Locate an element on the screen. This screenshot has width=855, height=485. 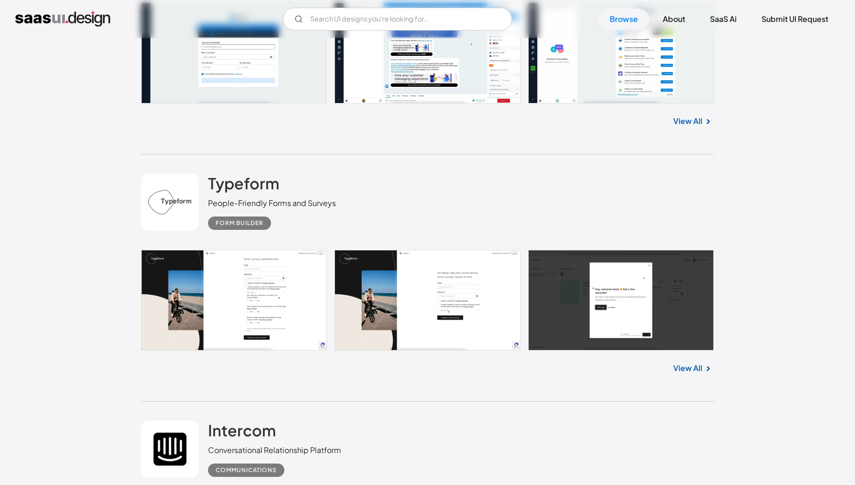
div: Conversational Relationship Platform is located at coordinates (274, 450).